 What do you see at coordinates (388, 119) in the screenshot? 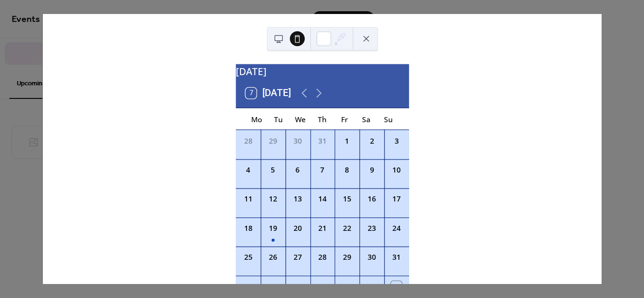
I see `div: Su` at bounding box center [388, 119].